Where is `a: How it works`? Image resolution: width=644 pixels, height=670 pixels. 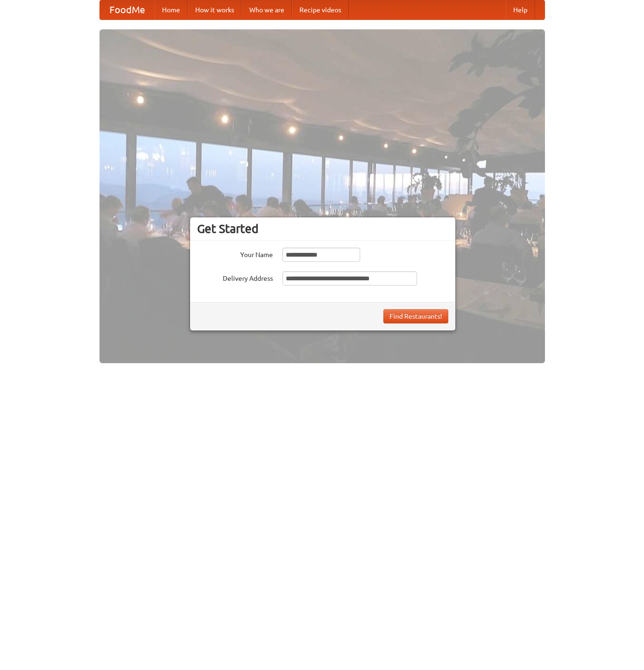
a: How it works is located at coordinates (215, 10).